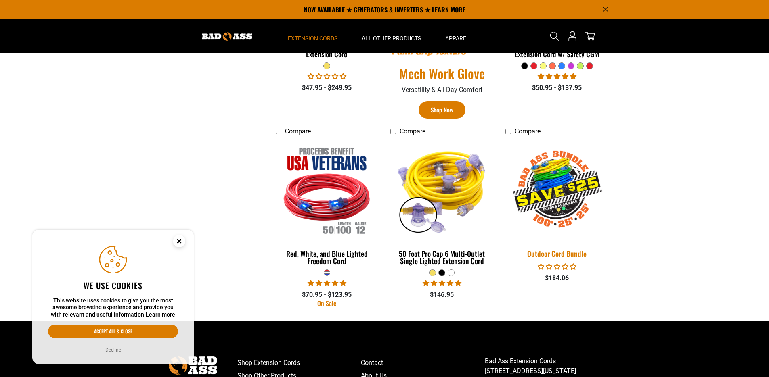  I want to click on a: Shop Extension Cords, so click(299, 363).